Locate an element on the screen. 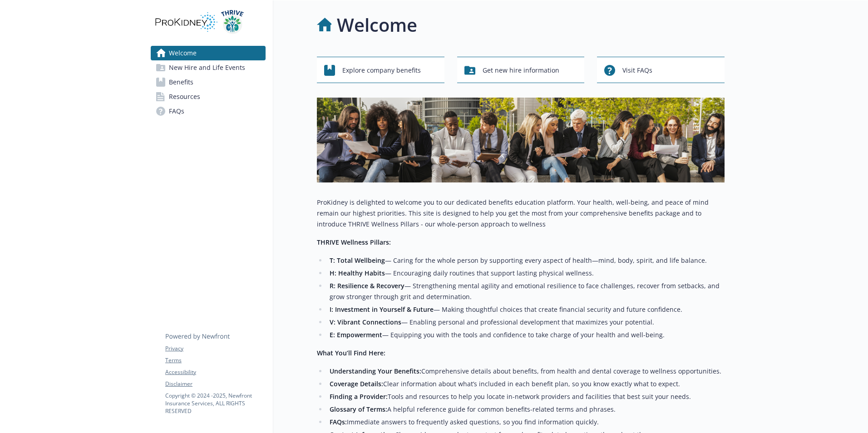  li: A helpful reference guide for common benefits-related terms and phrases. is located at coordinates (525, 410).